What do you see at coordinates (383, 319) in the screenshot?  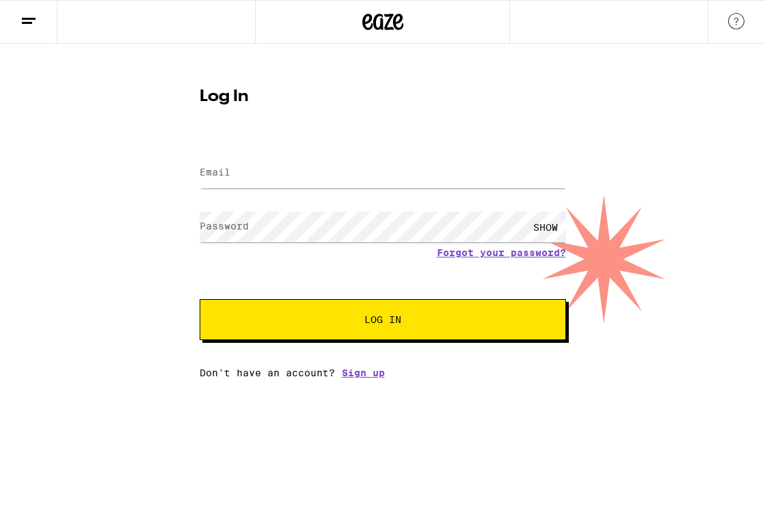 I see `span: Log In` at bounding box center [383, 319].